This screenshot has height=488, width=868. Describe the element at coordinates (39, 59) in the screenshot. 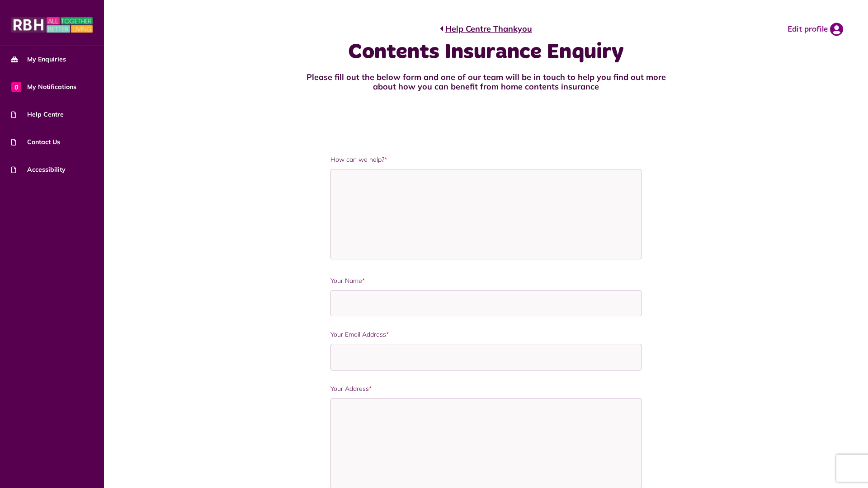

I see `span: My Enquiries` at that location.